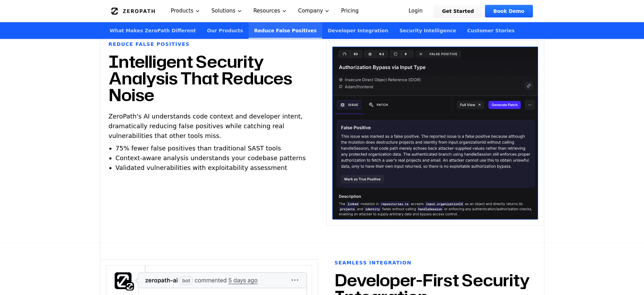 The image size is (644, 295). I want to click on a: Get Started, so click(458, 11).